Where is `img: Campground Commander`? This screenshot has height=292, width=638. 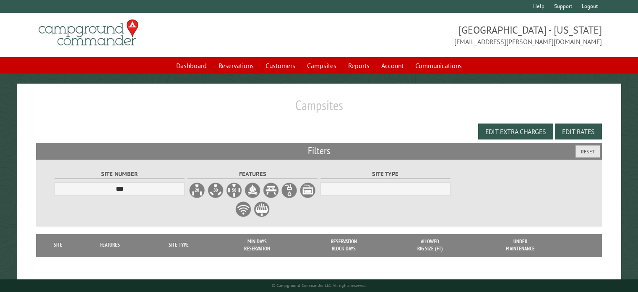
img: Campground Commander is located at coordinates (89, 33).